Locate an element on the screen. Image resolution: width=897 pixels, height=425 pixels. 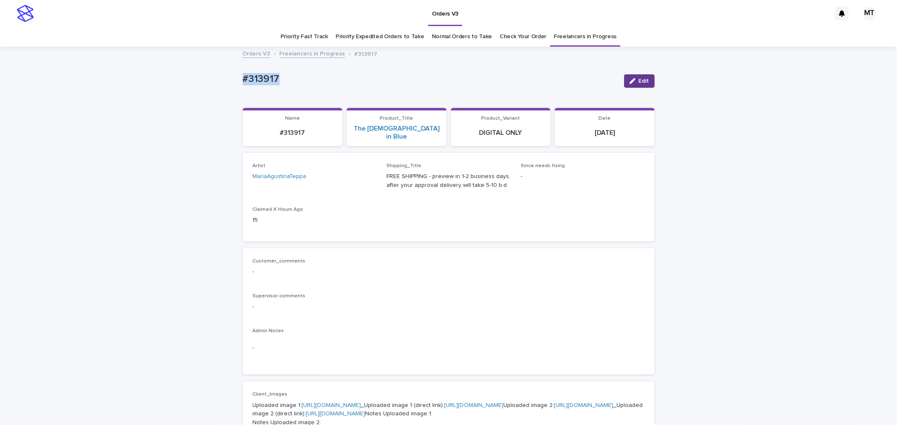
img: stacker-logo-s-only.png is located at coordinates (25, 13).